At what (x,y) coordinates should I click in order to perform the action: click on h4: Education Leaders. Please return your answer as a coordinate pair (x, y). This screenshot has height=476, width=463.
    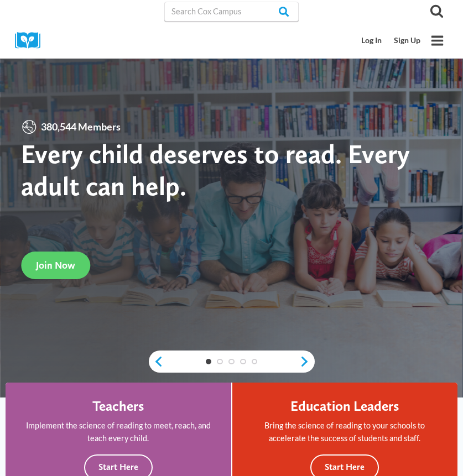
    Looking at the image, I should click on (345, 406).